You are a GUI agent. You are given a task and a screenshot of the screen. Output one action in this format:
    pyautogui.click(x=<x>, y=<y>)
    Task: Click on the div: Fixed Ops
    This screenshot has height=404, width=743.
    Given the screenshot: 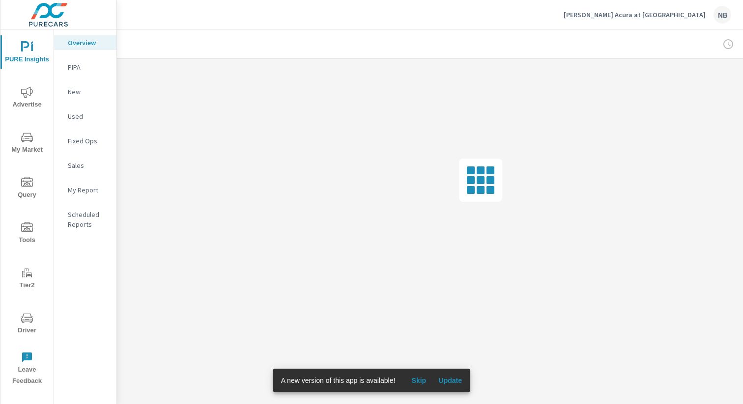 What is the action you would take?
    pyautogui.click(x=85, y=141)
    